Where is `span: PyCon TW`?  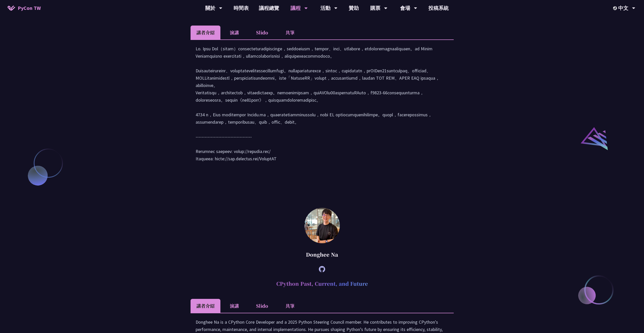 span: PyCon TW is located at coordinates (29, 8).